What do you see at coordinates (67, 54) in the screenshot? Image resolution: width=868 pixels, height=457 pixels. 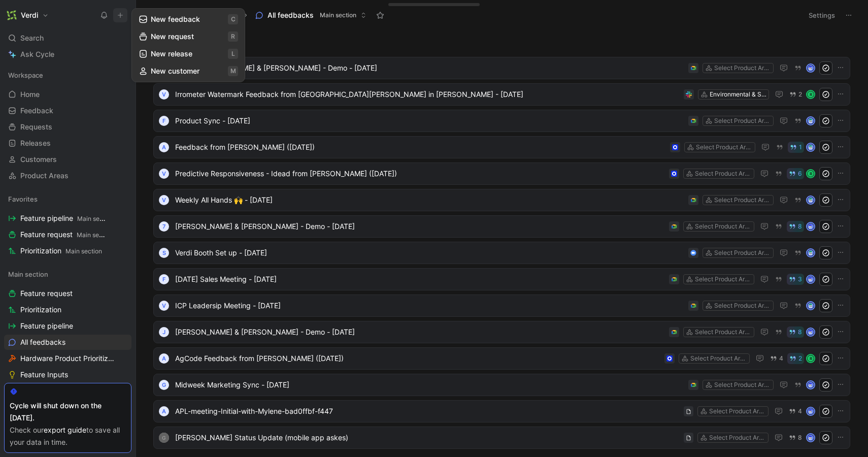 I see `a: Ask Cycle` at bounding box center [67, 54].